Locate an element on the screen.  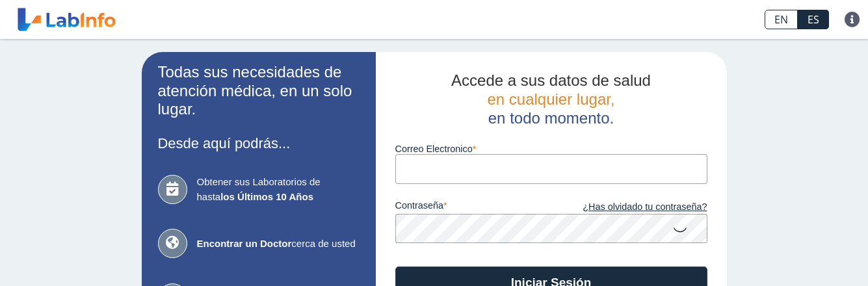
span: en todo momento. is located at coordinates (551, 118).